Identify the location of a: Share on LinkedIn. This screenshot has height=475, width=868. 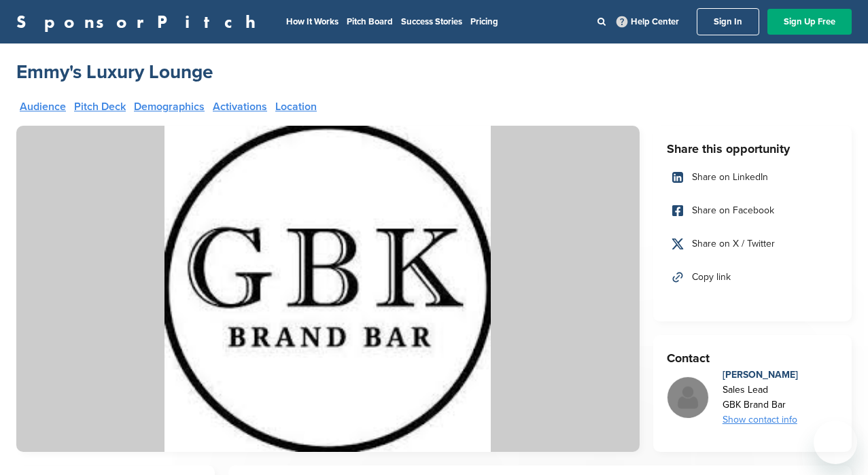
(752, 177).